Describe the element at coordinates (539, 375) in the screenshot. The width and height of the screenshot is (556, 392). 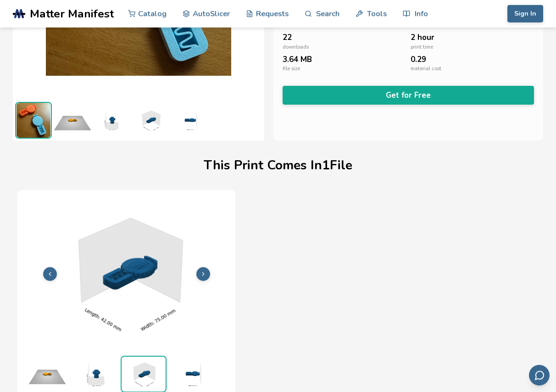
I see `button: Send feedback via email` at that location.